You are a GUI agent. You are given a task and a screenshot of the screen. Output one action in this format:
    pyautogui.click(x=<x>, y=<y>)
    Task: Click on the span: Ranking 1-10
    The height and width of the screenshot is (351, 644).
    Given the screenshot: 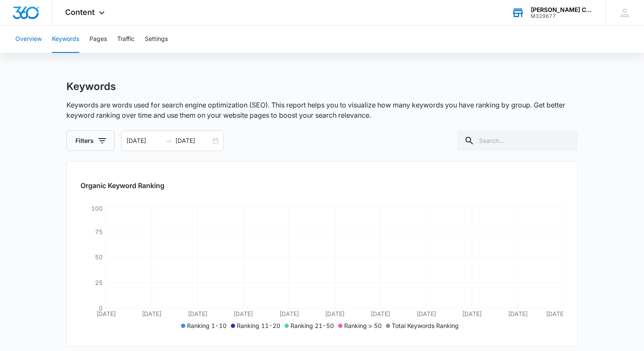 What is the action you would take?
    pyautogui.click(x=206, y=325)
    